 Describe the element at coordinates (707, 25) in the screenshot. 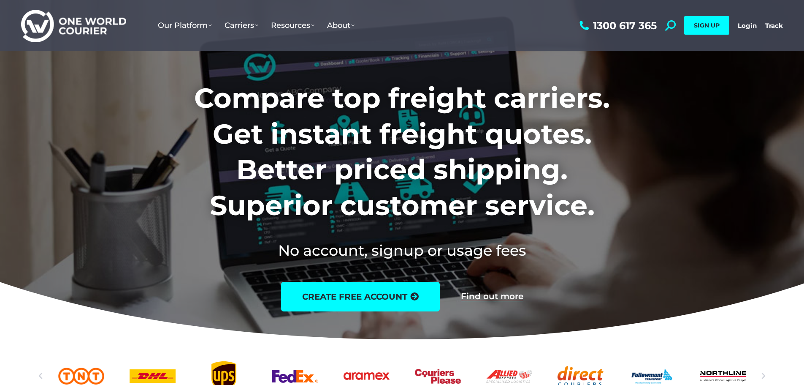

I see `a: SIGN UP` at that location.